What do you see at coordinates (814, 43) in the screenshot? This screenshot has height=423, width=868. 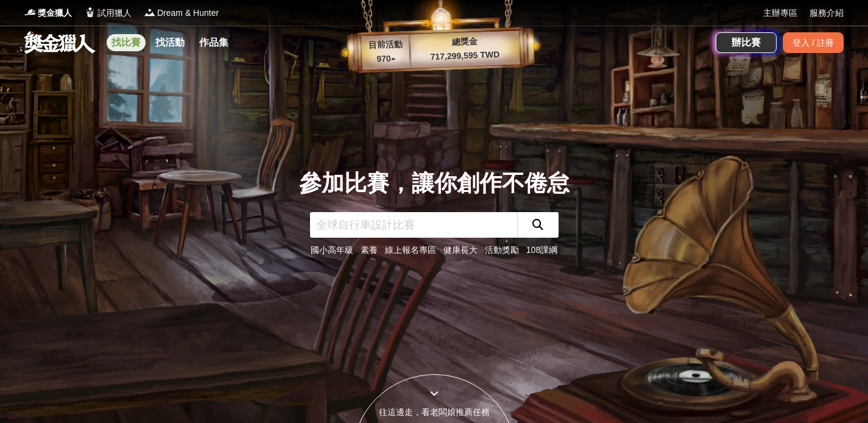 I see `div: 登入 / 註冊` at bounding box center [814, 43].